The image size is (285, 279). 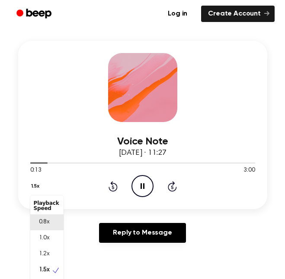 What do you see at coordinates (36, 187) in the screenshot?
I see `button: 1.5x` at bounding box center [36, 187].